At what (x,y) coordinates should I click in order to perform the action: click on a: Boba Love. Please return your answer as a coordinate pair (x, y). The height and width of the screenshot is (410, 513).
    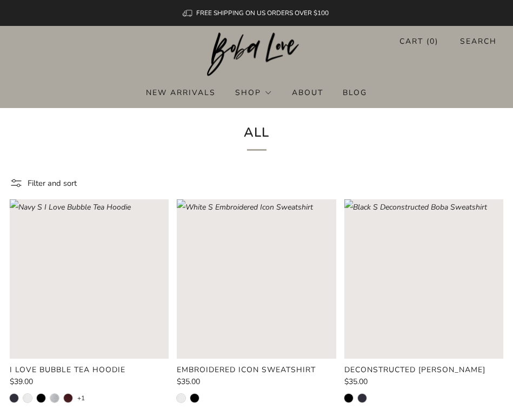
    Looking at the image, I should click on (256, 55).